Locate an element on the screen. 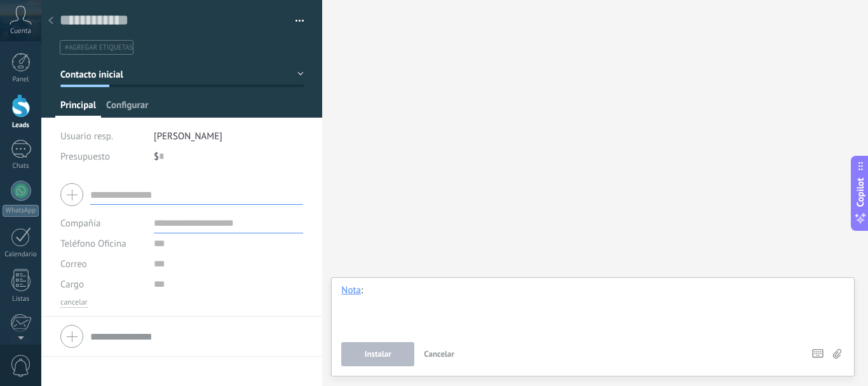 Image resolution: width=868 pixels, height=386 pixels. button: Correo is located at coordinates (74, 264).